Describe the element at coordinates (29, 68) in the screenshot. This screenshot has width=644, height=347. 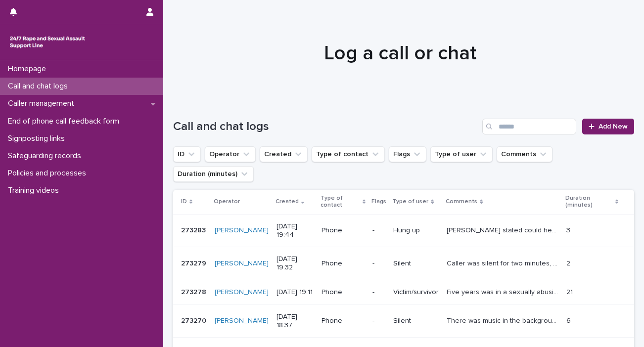
I see `p: Homepage` at that location.